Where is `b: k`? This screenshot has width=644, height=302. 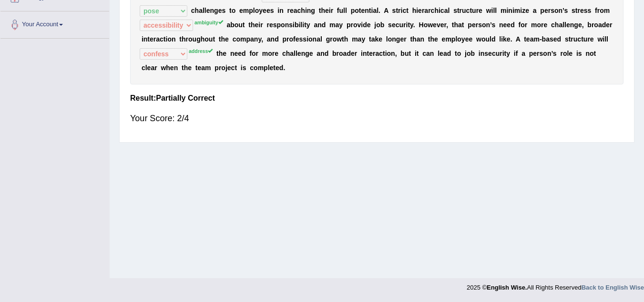
b: k is located at coordinates (505, 39).